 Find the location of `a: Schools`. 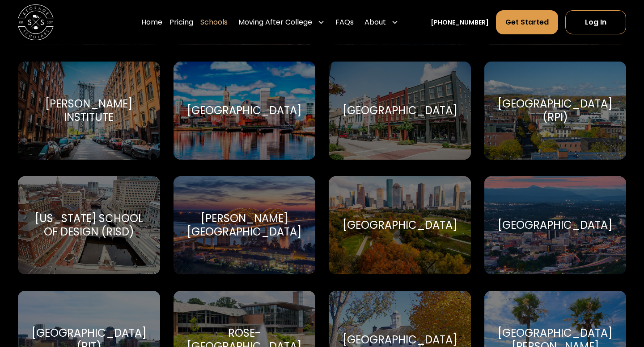

a: Schools is located at coordinates (214, 23).